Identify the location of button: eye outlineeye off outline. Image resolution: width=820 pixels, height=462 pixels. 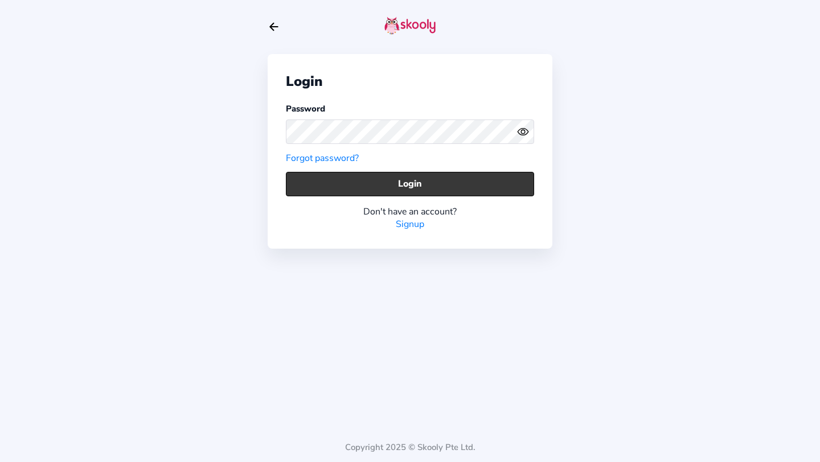
(526, 132).